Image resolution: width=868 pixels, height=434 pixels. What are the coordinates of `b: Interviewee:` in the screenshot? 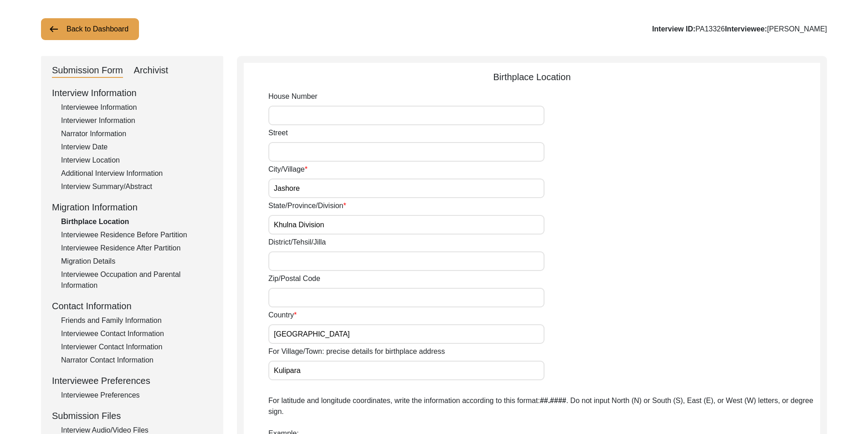 It's located at (746, 29).